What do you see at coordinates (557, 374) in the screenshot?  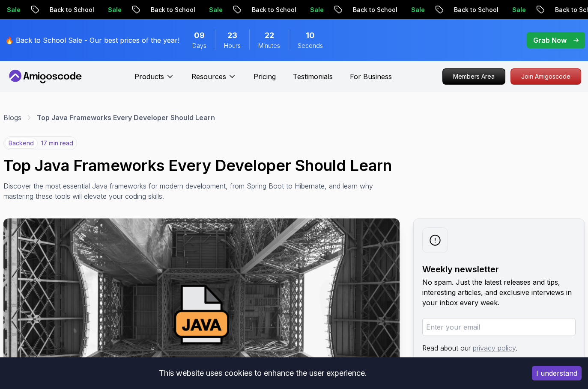 I see `button: Accept cookies` at bounding box center [557, 374].